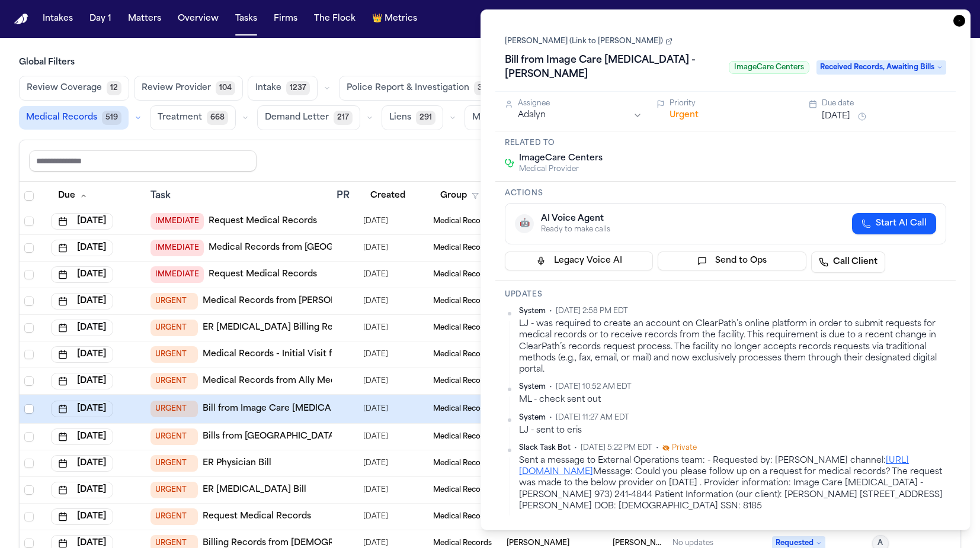  What do you see at coordinates (580, 104) in the screenshot?
I see `div: Assignee` at bounding box center [580, 104].